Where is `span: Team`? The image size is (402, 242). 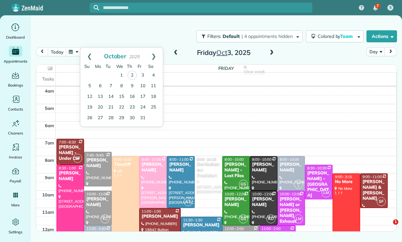
span: Team is located at coordinates (347, 36).